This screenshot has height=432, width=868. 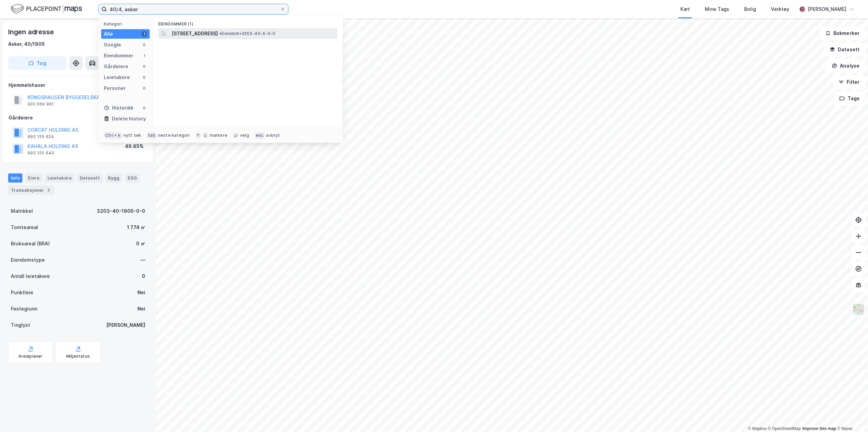 I want to click on div: Tinglyst, so click(x=20, y=325).